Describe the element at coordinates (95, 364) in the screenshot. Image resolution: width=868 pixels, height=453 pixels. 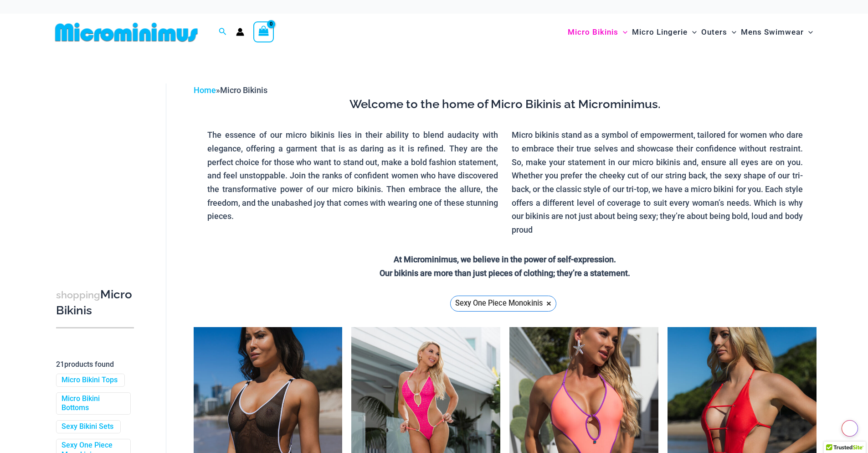
I see `p: products found` at that location.